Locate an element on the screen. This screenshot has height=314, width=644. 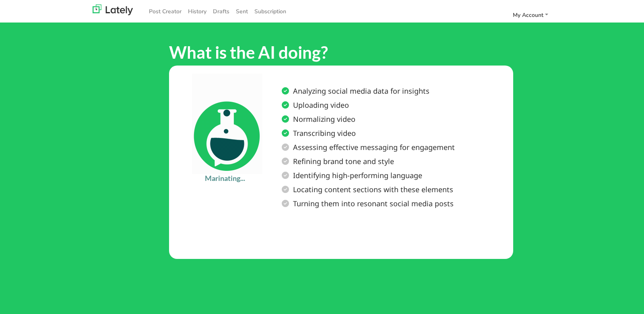
span: Locating content sections with these elements is located at coordinates (367, 189).